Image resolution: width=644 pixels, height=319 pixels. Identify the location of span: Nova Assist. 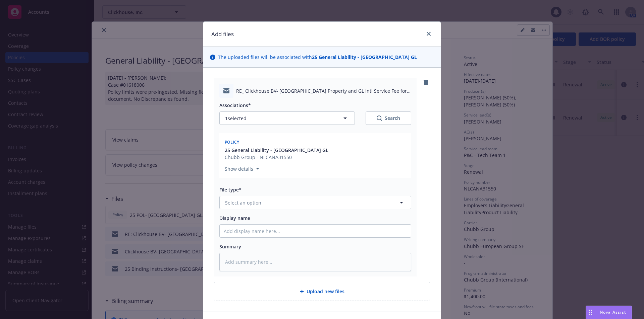
(613, 312).